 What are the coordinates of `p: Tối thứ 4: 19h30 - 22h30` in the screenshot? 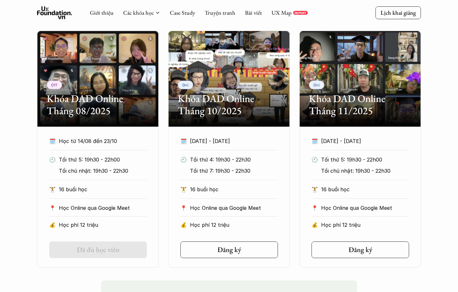 It's located at (234, 160).